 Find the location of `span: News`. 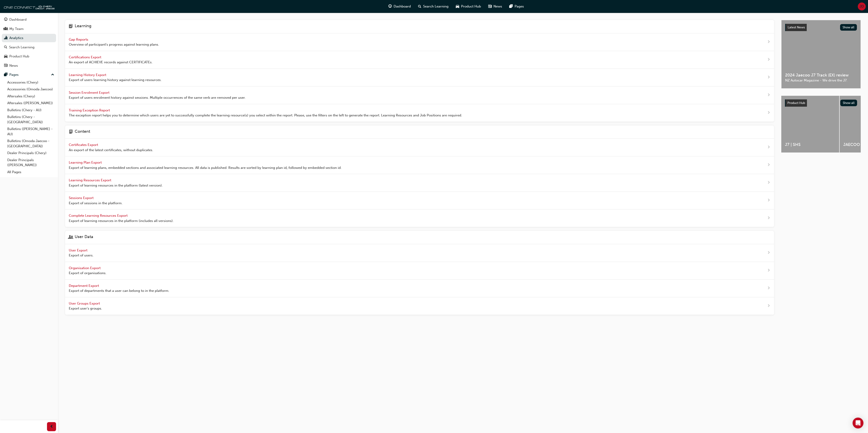

span: News is located at coordinates (498, 6).